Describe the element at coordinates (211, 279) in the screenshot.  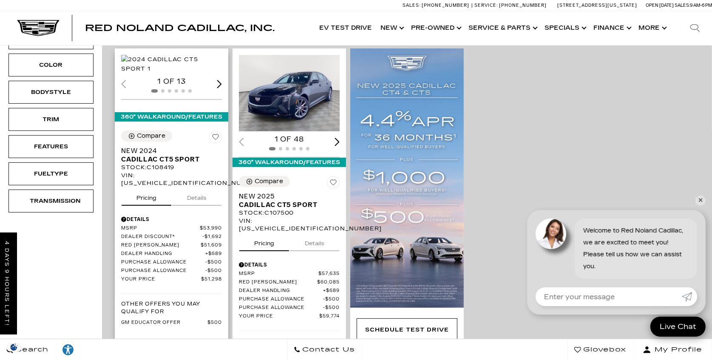
I see `span: $51,298` at that location.